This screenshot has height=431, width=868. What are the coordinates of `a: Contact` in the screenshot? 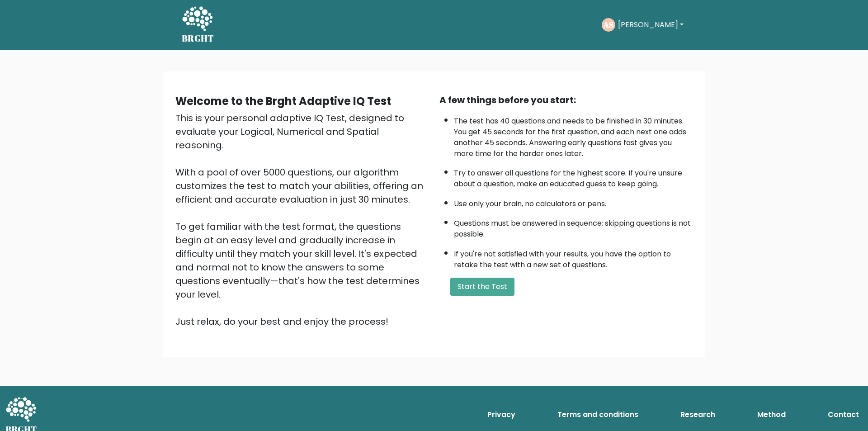 It's located at (843, 415).